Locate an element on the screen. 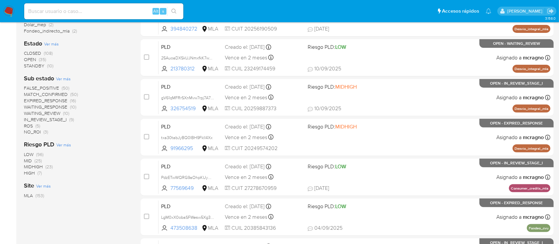 This screenshot has width=559, height=244. span: 3.158.0 is located at coordinates (551, 18).